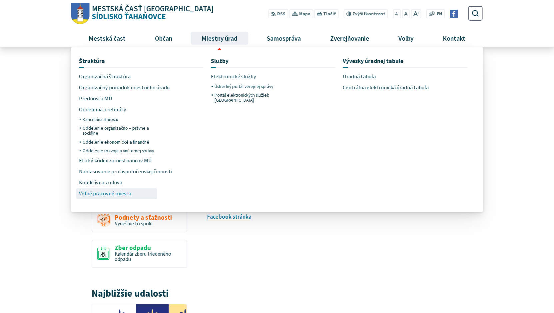  Describe the element at coordinates (103, 109) in the screenshot. I see `span: Oddelenia a referáty` at that location.